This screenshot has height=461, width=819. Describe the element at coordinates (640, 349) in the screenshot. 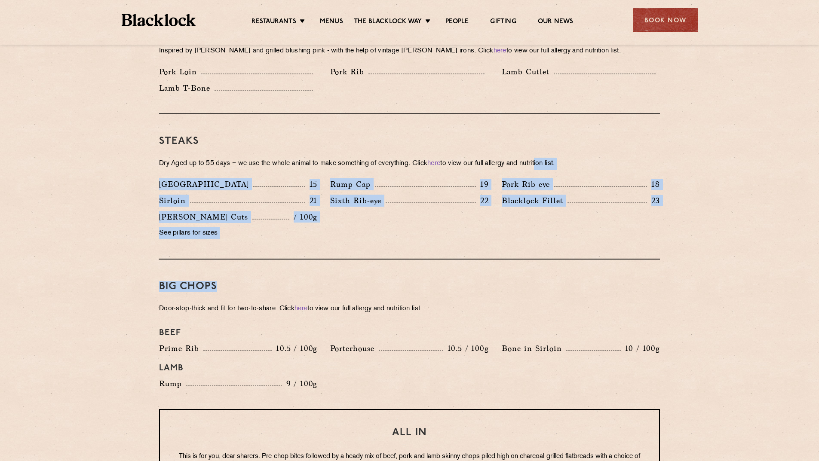

I see `p: 10 / 100g` at that location.